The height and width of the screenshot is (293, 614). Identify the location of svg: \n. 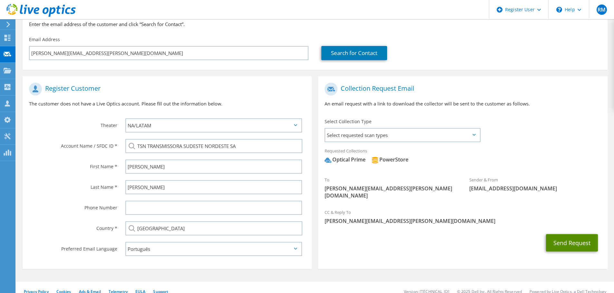
(559, 10).